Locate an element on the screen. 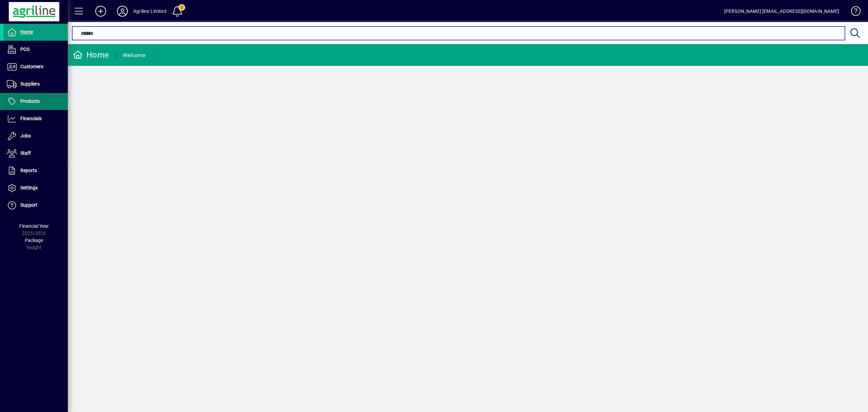 The height and width of the screenshot is (412, 868). button: Add is located at coordinates (101, 11).